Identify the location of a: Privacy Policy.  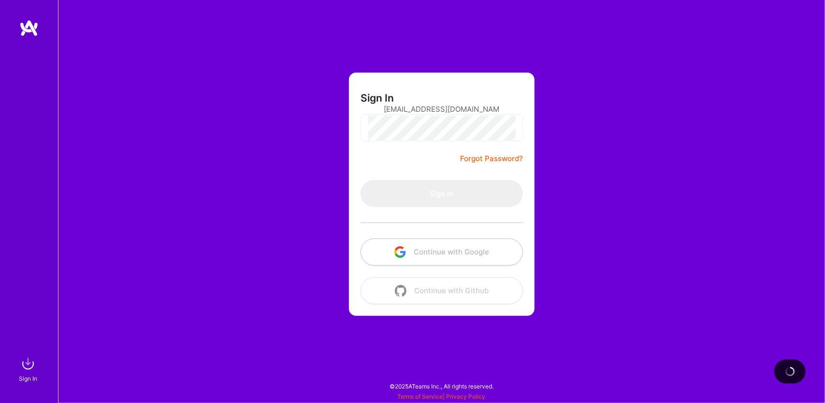
(466, 396).